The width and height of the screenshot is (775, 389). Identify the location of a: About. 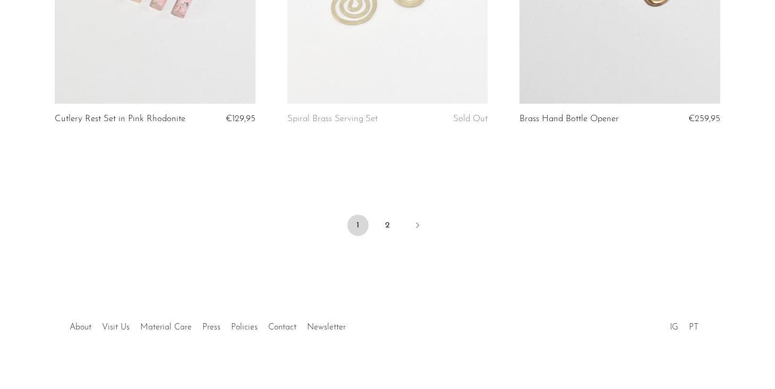
(81, 327).